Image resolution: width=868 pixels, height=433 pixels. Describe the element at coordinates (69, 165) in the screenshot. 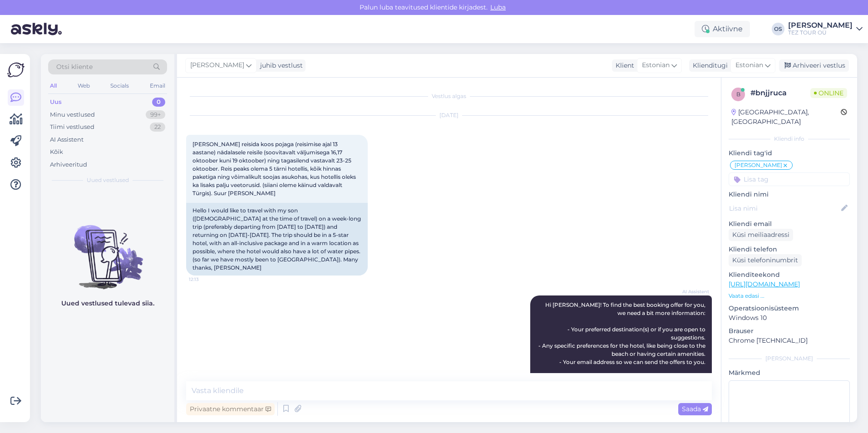

I see `div: Arhiveeritud` at that location.